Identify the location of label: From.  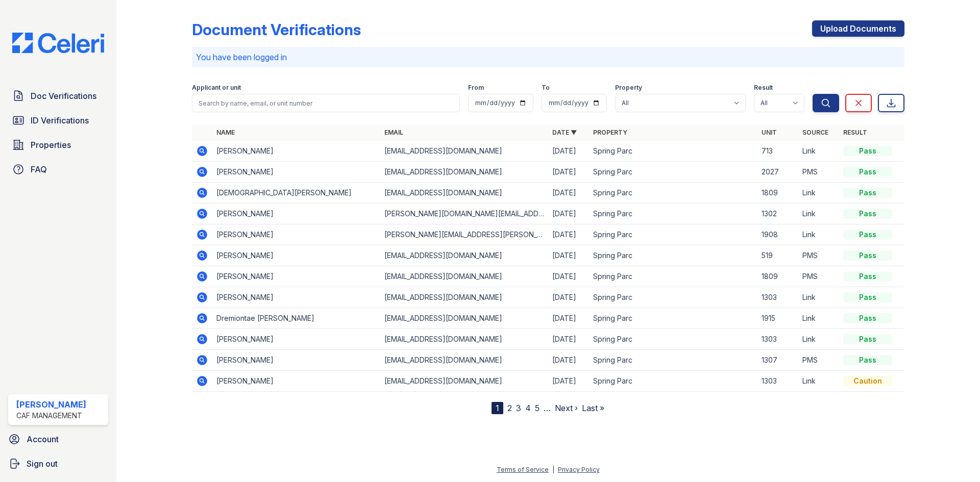
(475, 88).